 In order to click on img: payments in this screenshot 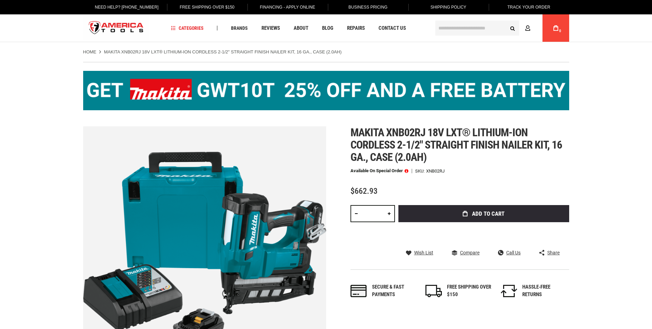, I will do `click(359, 291)`.